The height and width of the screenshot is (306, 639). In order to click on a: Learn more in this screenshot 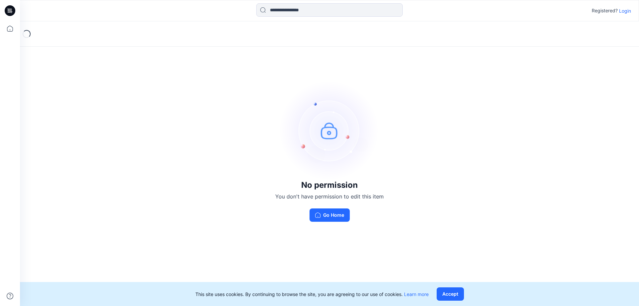, I will do `click(417, 294)`.